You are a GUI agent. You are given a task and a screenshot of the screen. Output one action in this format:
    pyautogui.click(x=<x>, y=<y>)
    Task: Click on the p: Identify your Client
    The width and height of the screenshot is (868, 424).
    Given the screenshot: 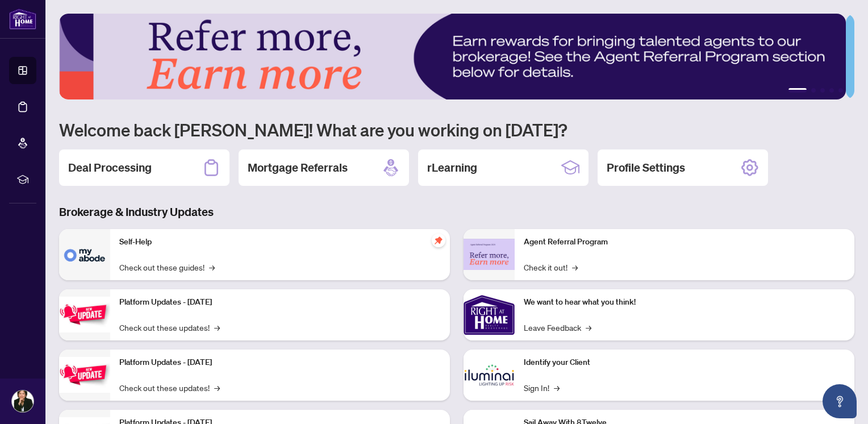 What is the action you would take?
    pyautogui.click(x=684, y=362)
    